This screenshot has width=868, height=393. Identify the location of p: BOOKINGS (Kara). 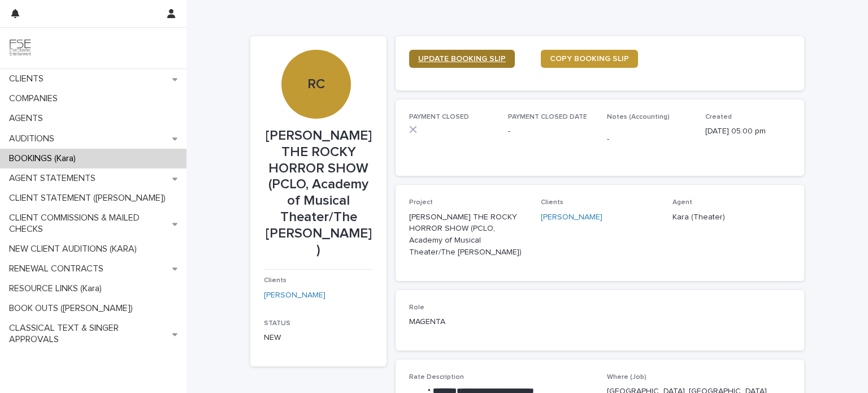
(45, 158).